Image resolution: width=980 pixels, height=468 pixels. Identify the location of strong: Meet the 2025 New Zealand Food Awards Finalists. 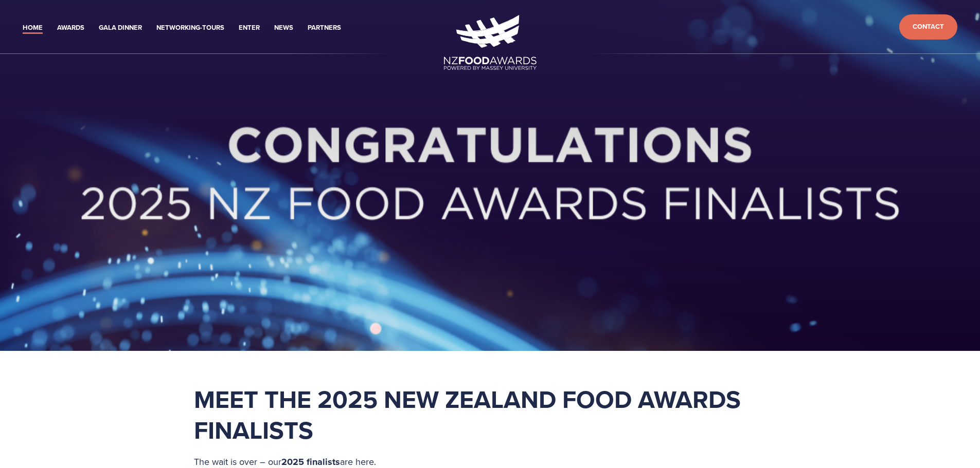
(470, 415).